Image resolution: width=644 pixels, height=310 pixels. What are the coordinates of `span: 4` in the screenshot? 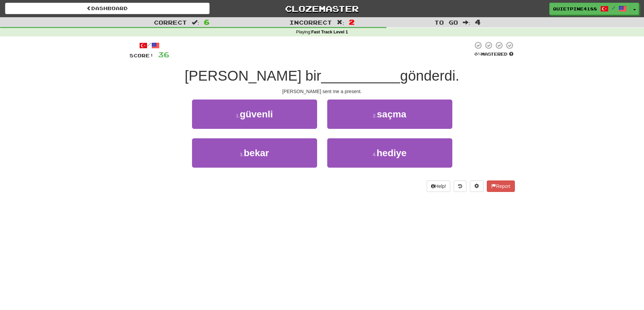 It's located at (477, 22).